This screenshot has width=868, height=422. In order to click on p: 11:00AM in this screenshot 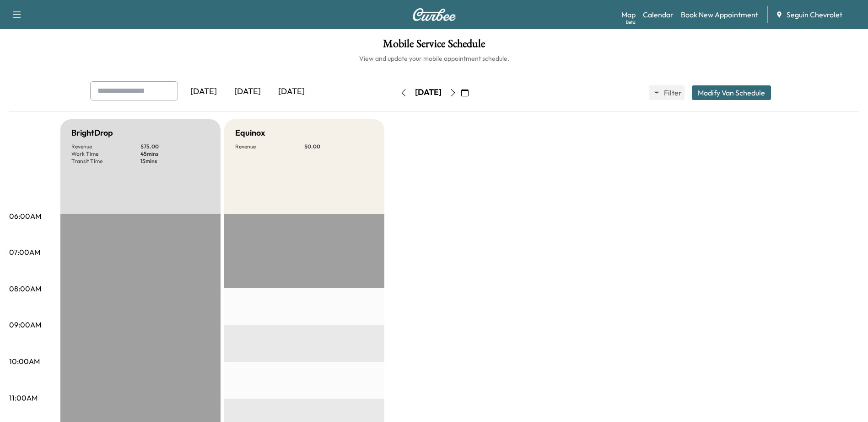, I will do `click(23, 398)`.